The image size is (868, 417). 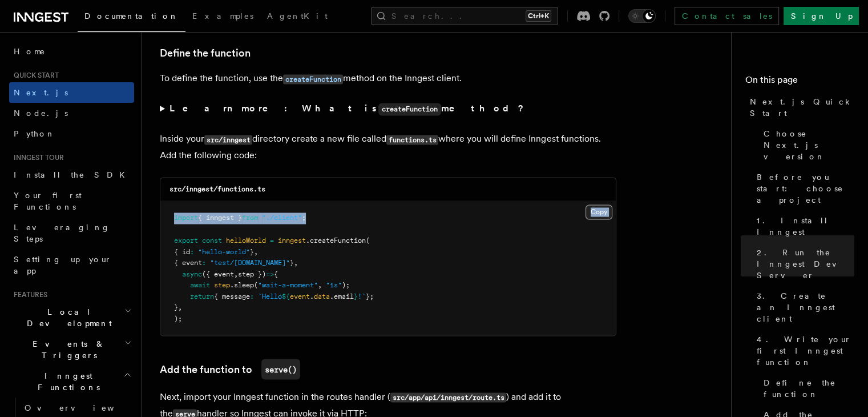 What do you see at coordinates (292, 240) in the screenshot?
I see `span: inngest` at bounding box center [292, 240].